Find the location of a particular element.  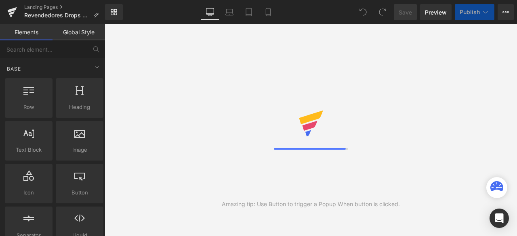

a: Tablet is located at coordinates (249, 12).